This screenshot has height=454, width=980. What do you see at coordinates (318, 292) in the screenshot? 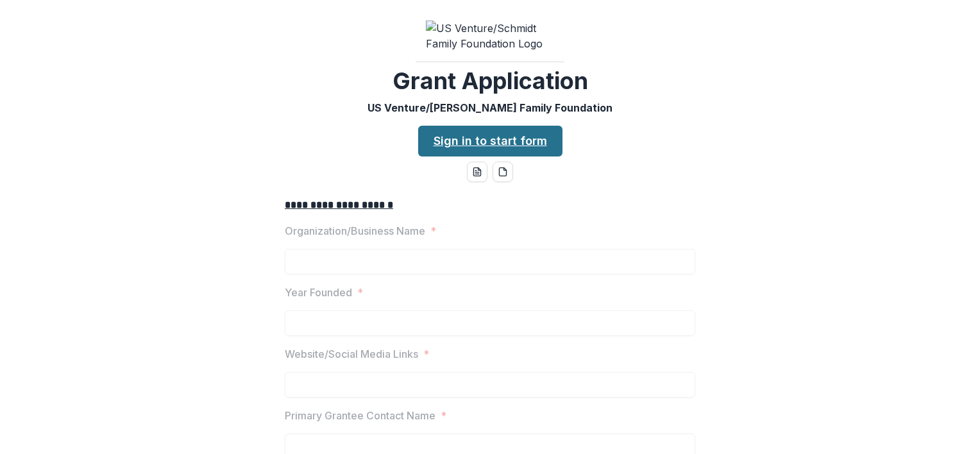
I see `p: Year Founded` at bounding box center [318, 292].